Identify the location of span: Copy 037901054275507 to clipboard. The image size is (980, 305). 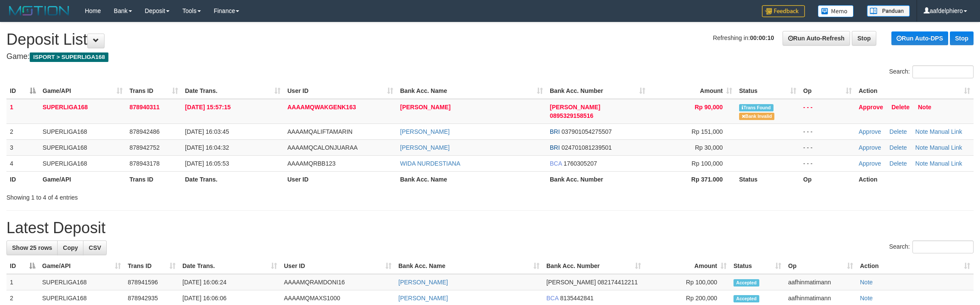
(587, 132).